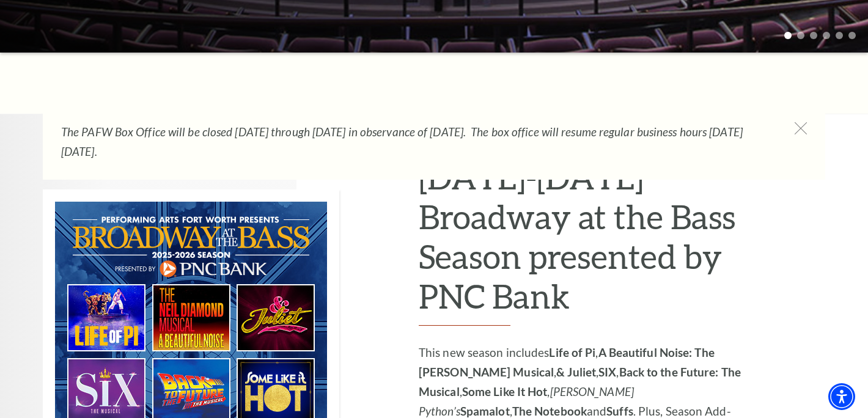  I want to click on strong: SIX, so click(607, 371).